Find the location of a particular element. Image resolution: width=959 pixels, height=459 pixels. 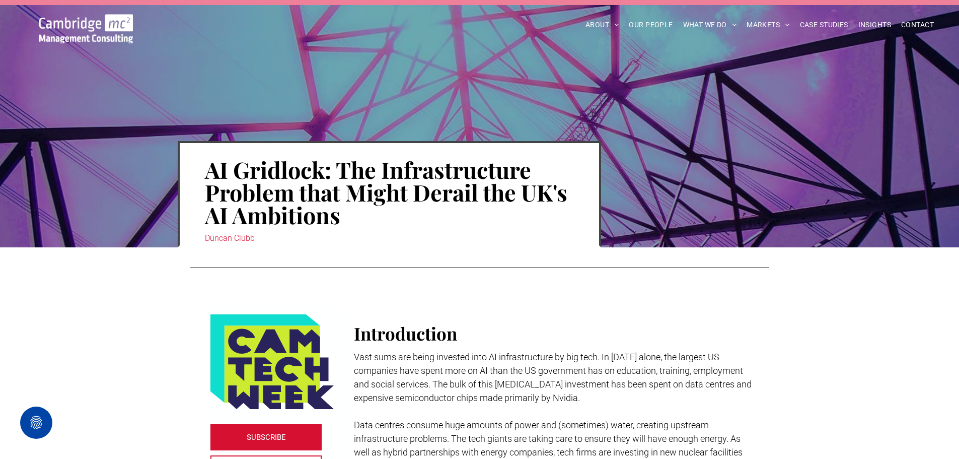

span: SUBSCRIBE is located at coordinates (266, 437).